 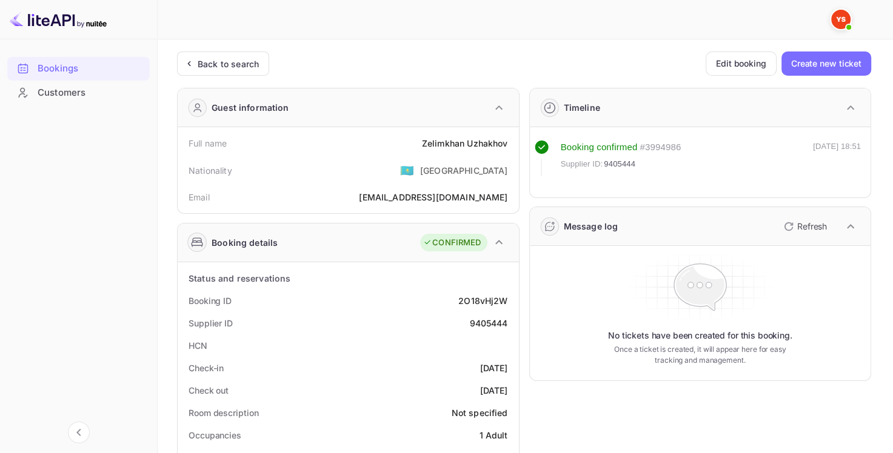 What do you see at coordinates (206, 368) in the screenshot?
I see `div: Check-in` at bounding box center [206, 368].